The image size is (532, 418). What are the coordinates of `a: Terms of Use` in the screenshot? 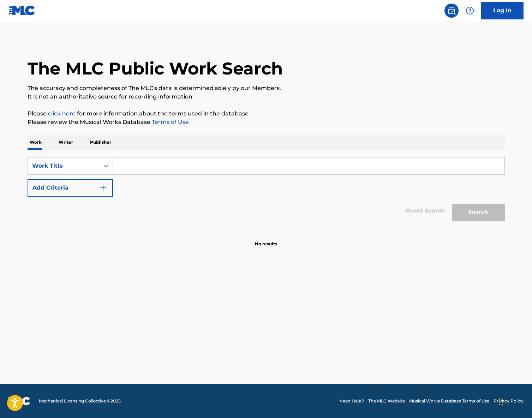 It's located at (169, 122).